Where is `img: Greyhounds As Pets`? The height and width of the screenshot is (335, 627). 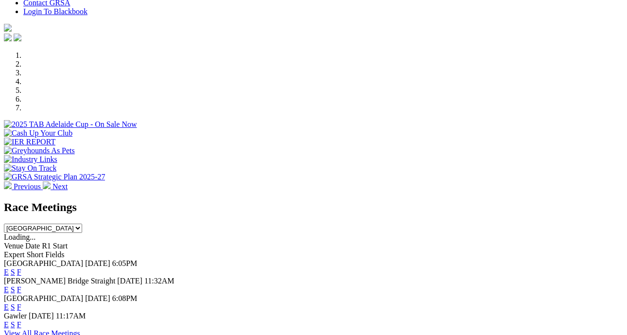 img: Greyhounds As Pets is located at coordinates (39, 151).